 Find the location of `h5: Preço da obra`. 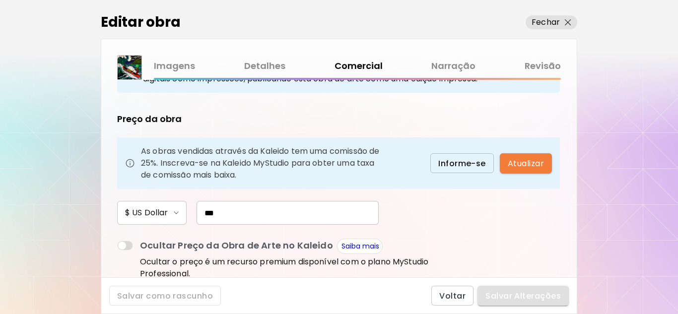

h5: Preço da obra is located at coordinates (149, 119).